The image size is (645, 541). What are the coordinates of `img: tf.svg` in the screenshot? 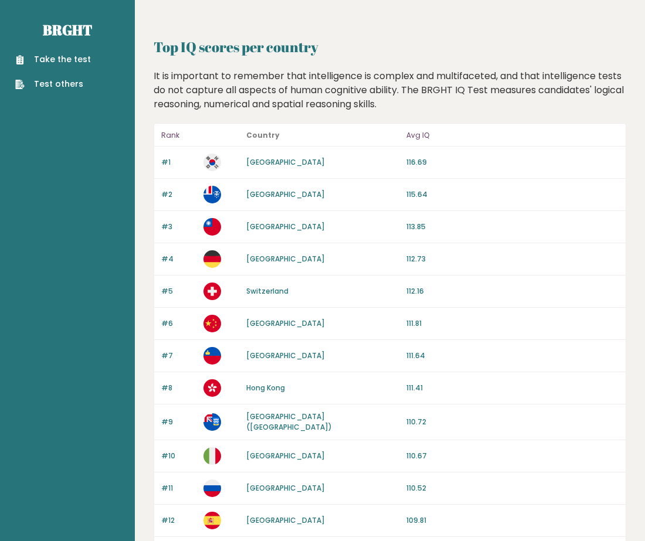 It's located at (212, 195).